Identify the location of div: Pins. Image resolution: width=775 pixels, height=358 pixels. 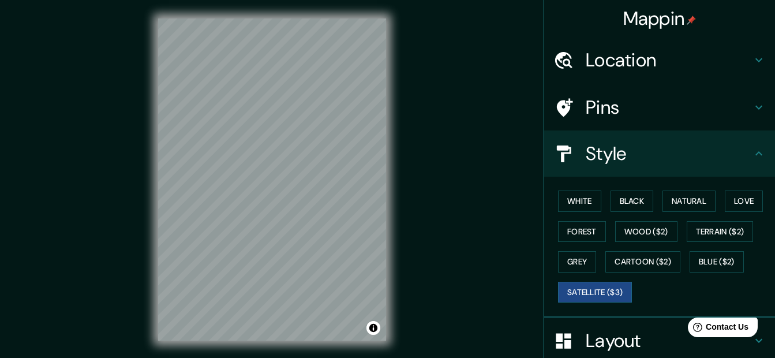
(659, 107).